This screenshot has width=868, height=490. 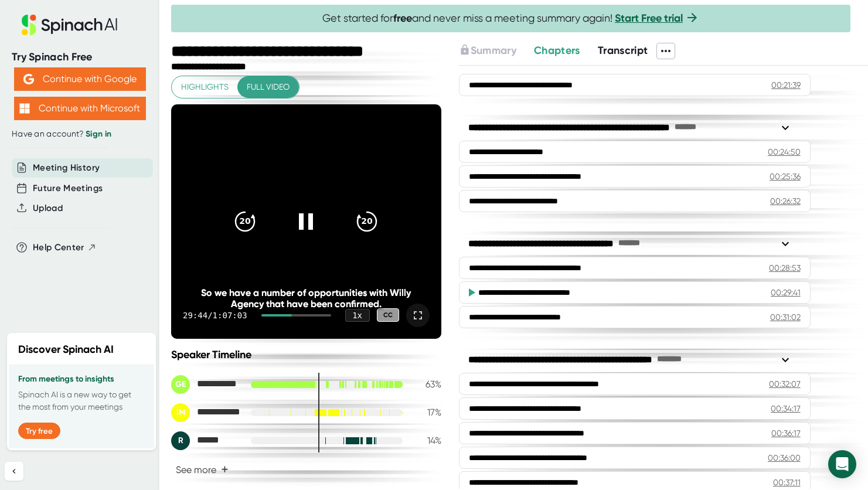 What do you see at coordinates (496, 51) in the screenshot?
I see `div: Upgrade to access` at bounding box center [496, 51].